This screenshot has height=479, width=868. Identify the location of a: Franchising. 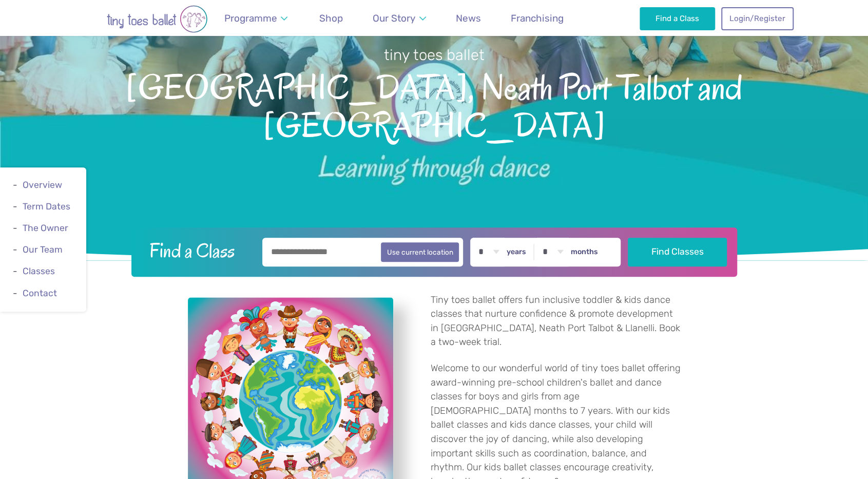
(538, 18).